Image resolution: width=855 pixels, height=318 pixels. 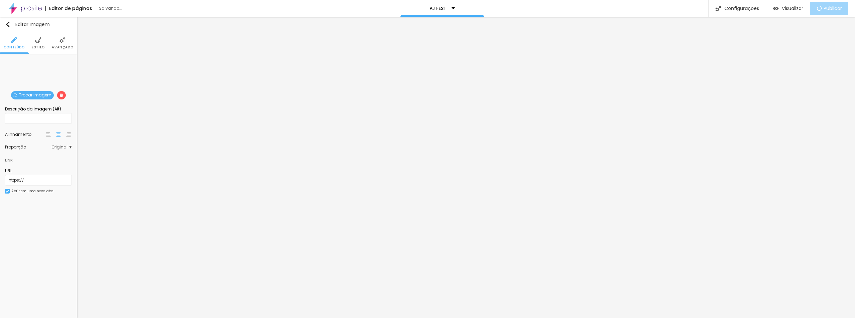 I want to click on span: Avançado, so click(x=62, y=47).